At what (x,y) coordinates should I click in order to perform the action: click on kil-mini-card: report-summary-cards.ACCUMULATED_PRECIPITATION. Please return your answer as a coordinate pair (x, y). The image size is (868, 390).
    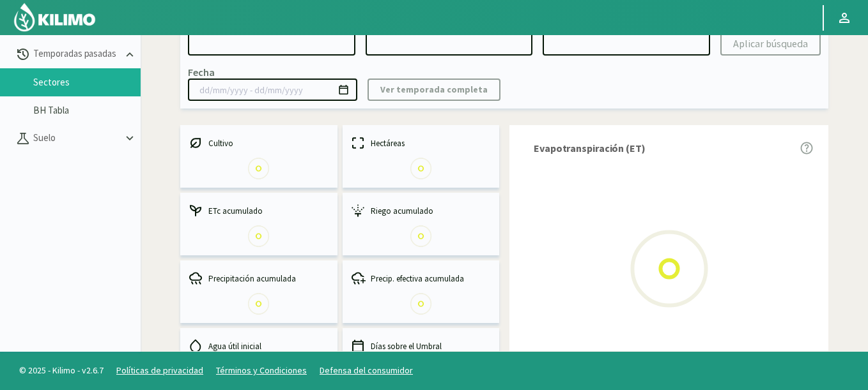
    Looking at the image, I should click on (259, 292).